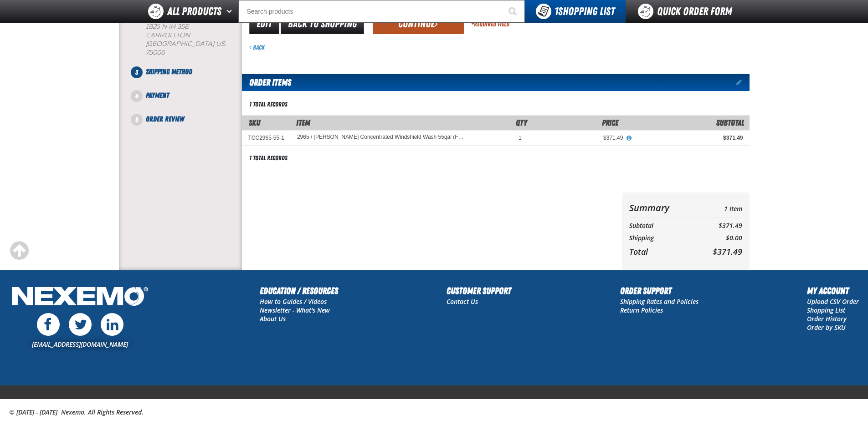 Image resolution: width=868 pixels, height=430 pixels. Describe the element at coordinates (167, 26) in the screenshot. I see `span: 1825 N IH 35E` at that location.